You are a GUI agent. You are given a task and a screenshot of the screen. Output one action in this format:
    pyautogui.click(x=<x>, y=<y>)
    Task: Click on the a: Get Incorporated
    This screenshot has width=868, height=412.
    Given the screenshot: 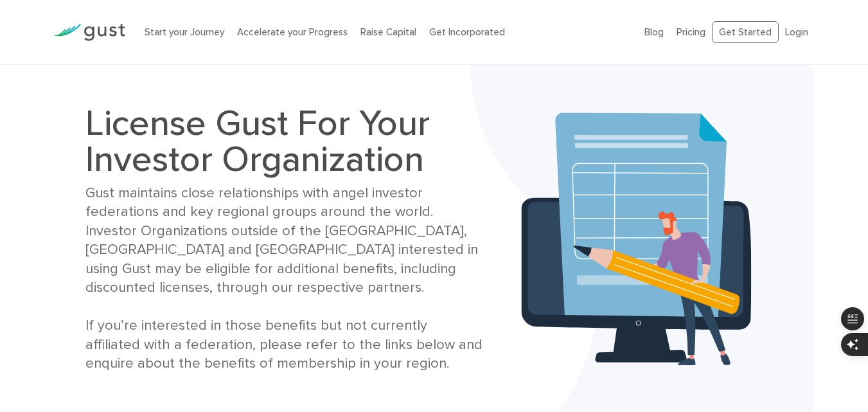 What is the action you would take?
    pyautogui.click(x=467, y=32)
    